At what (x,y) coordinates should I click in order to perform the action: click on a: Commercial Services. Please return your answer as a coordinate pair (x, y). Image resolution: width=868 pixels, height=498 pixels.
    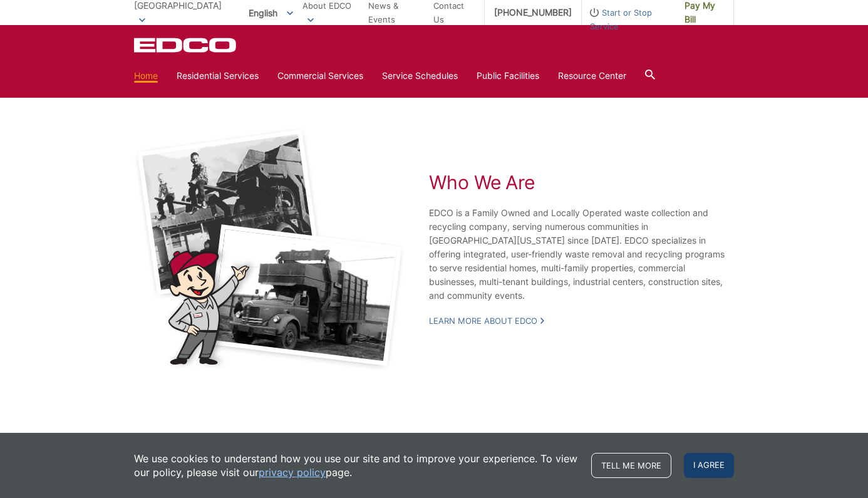
    Looking at the image, I should click on (320, 76).